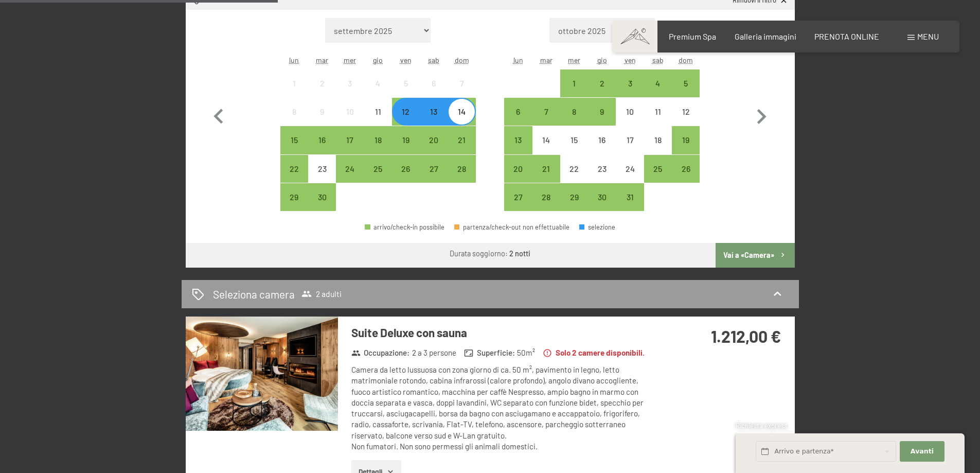 The image size is (980, 473). I want to click on button: Mese successivo, so click(761, 115).